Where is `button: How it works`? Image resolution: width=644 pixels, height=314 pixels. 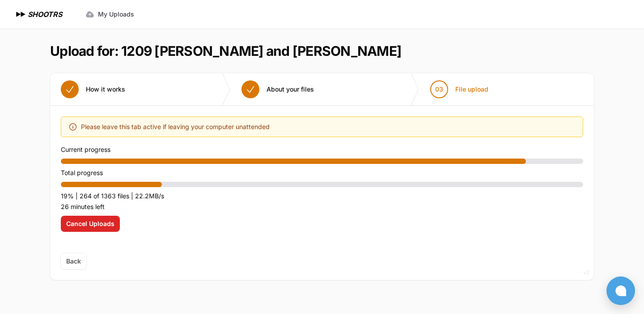 button: How it works is located at coordinates (93, 90).